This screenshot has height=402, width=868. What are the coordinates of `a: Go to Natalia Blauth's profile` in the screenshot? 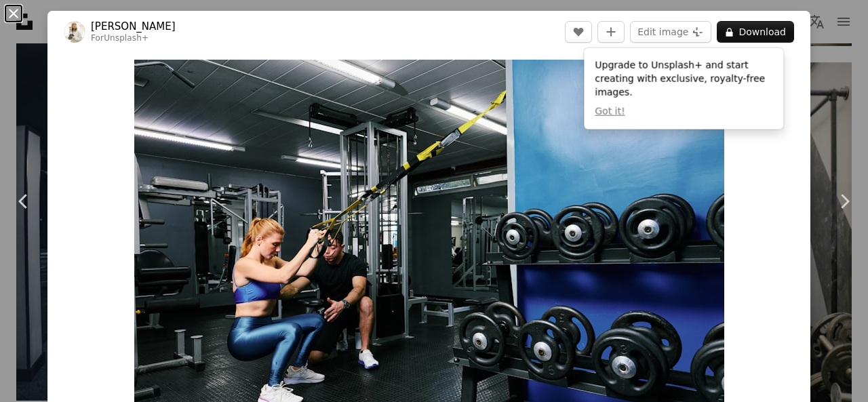 It's located at (75, 32).